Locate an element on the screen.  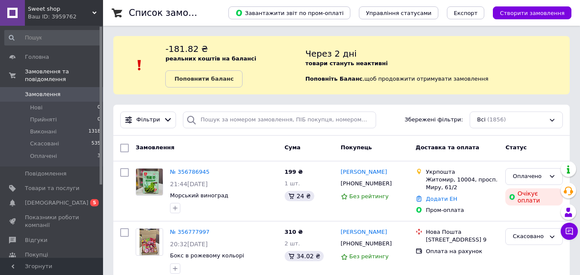
span: Через 2 дні is located at coordinates (331, 54).